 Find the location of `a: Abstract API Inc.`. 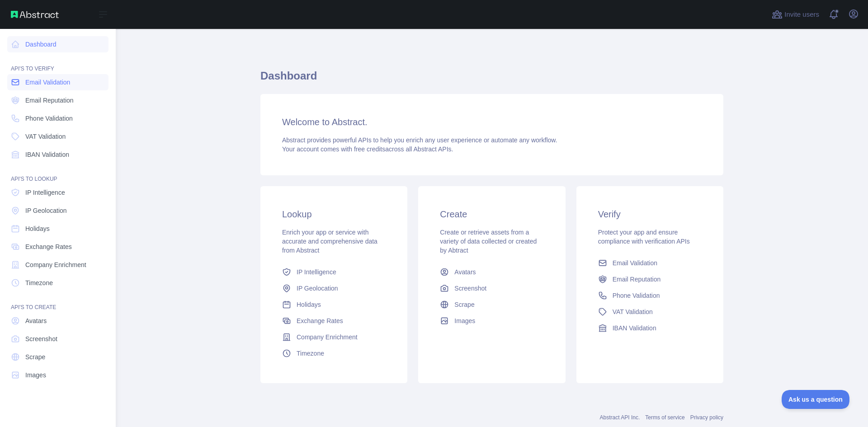

a: Abstract API Inc. is located at coordinates (620, 418).